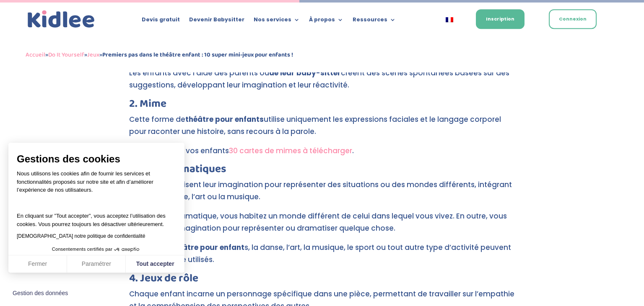  Describe the element at coordinates (40, 293) in the screenshot. I see `span: Gestion des données` at that location.